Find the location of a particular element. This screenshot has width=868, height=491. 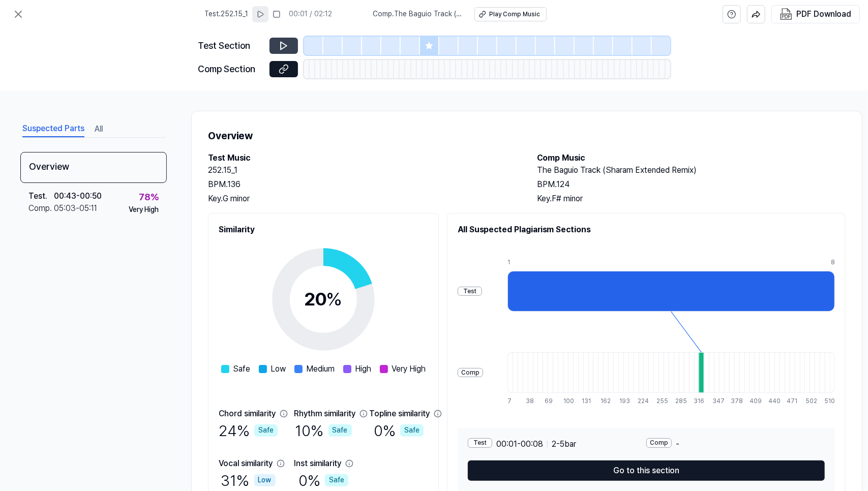

button: Suspected Parts is located at coordinates (53, 129).